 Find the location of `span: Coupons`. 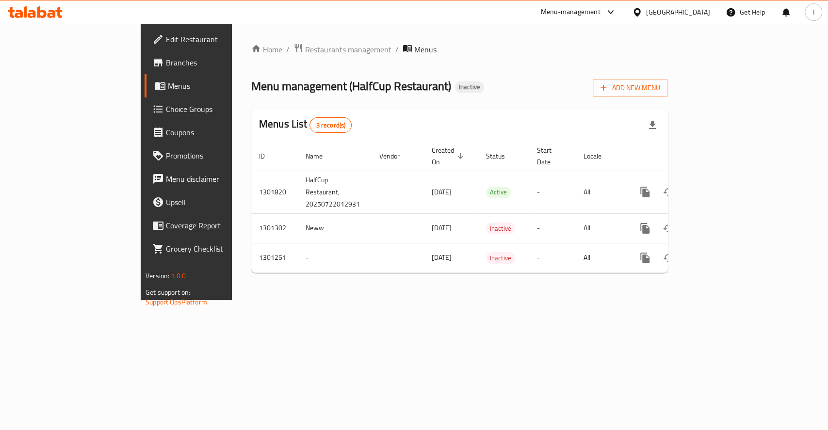

span: Coupons is located at coordinates (218, 132).